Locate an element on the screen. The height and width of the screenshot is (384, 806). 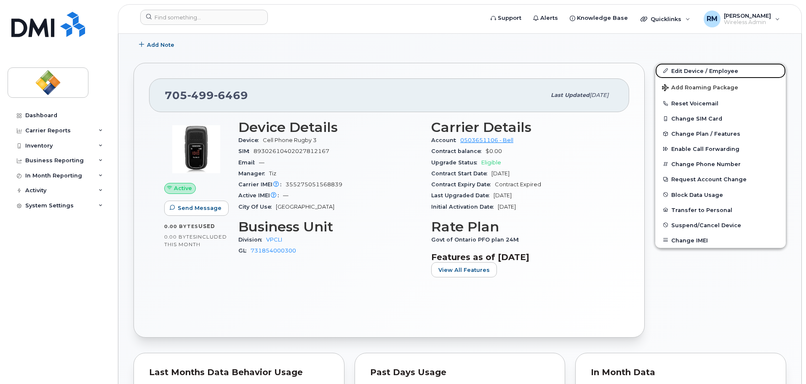
button: Enable Call Forwarding is located at coordinates (720, 149).